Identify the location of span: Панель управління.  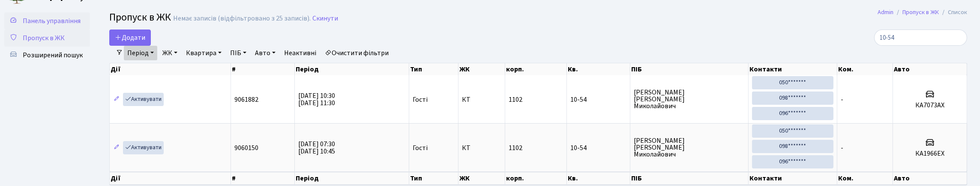
(51, 21).